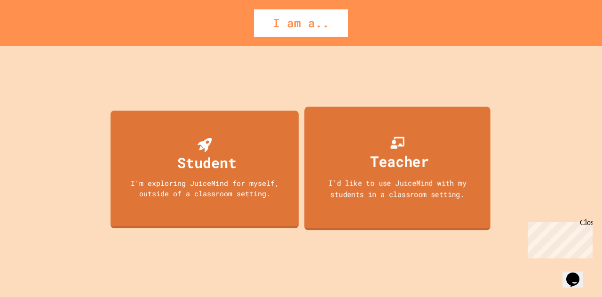  What do you see at coordinates (34, 32) in the screenshot?
I see `div: Chat with us now!Close` at bounding box center [34, 32].